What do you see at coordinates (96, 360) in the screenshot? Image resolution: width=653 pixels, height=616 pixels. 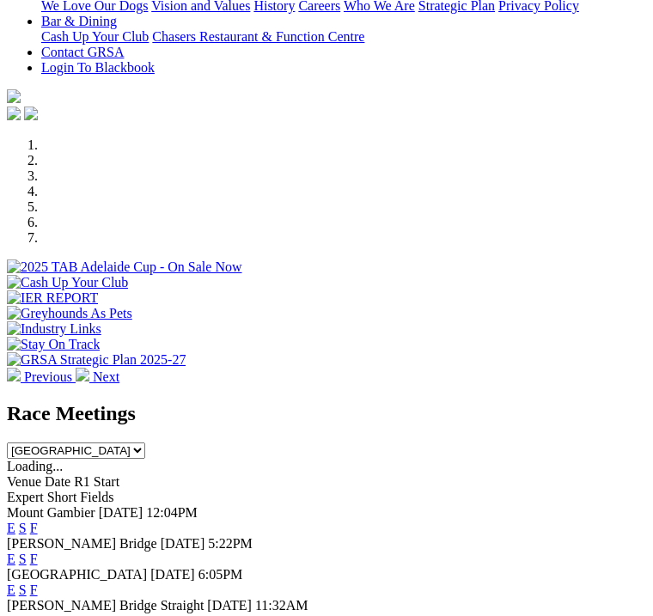 I see `img: GRSA Strategic Plan 2025-27` at bounding box center [96, 360].